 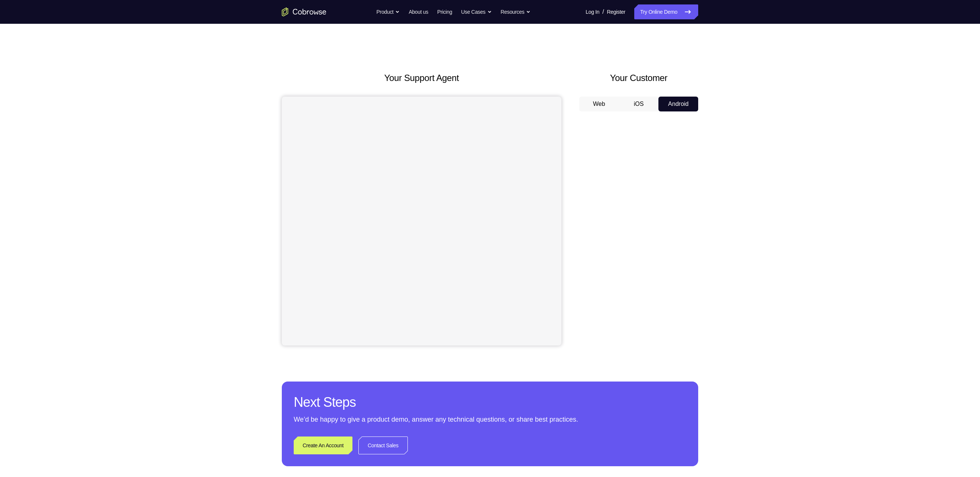 What do you see at coordinates (666, 12) in the screenshot?
I see `a: Try Online Demo` at bounding box center [666, 12].